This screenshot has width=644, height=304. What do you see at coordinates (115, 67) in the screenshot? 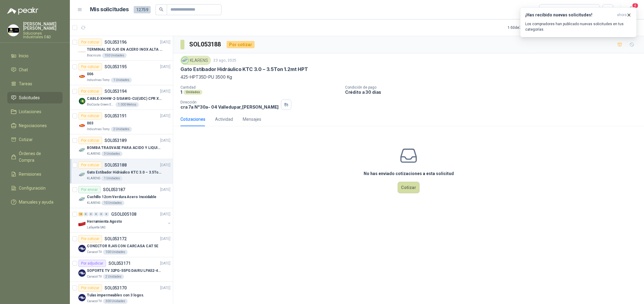
I see `p: SOL053195` at bounding box center [115, 67].